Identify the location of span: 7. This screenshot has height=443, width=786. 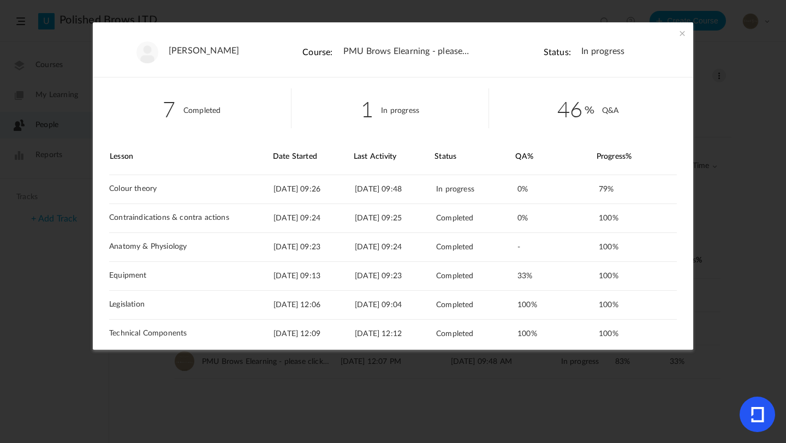
(169, 108).